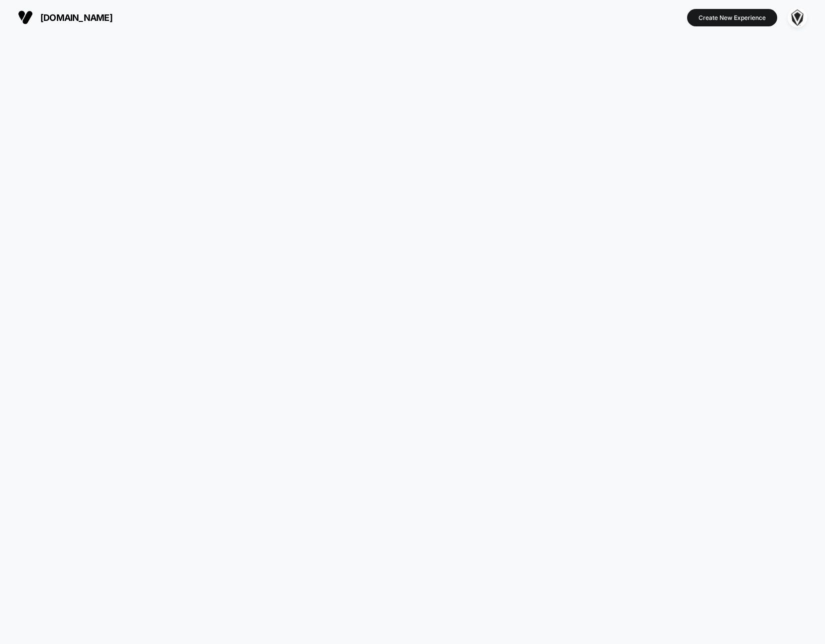 This screenshot has width=825, height=644. I want to click on button: ppic, so click(797, 17).